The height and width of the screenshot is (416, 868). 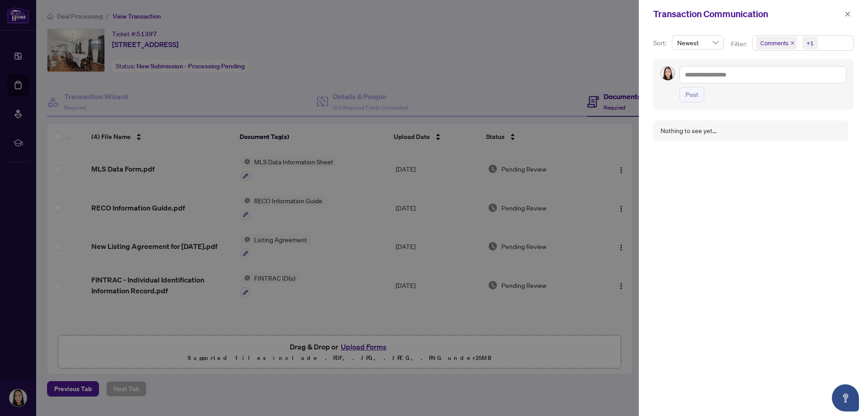 I want to click on img: Profile Icon, so click(x=667, y=73).